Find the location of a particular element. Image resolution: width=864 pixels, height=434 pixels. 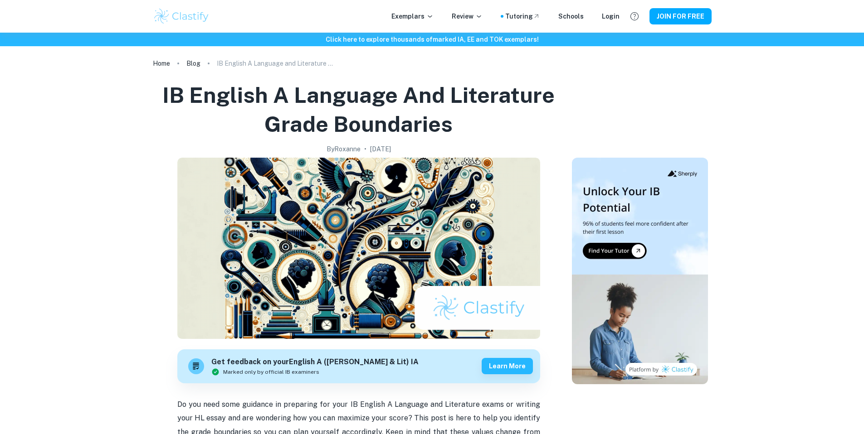

a: Schools is located at coordinates (571, 16).